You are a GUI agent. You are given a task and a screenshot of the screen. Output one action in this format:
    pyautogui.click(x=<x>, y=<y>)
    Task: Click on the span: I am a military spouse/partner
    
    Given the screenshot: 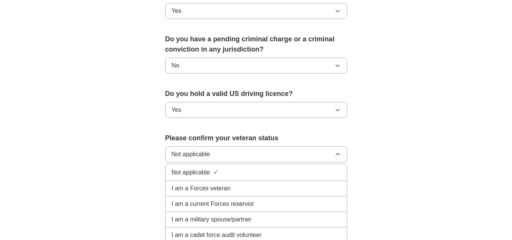 What is the action you would take?
    pyautogui.click(x=211, y=219)
    